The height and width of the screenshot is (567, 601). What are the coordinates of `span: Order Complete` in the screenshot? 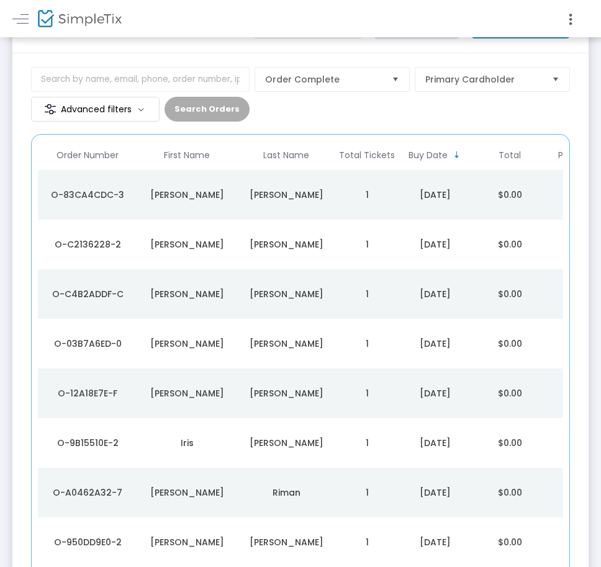 It's located at (323, 79).